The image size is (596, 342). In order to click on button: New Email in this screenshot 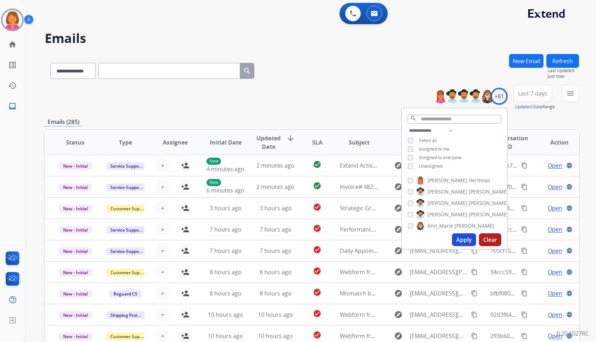, I will do `click(526, 61)`.